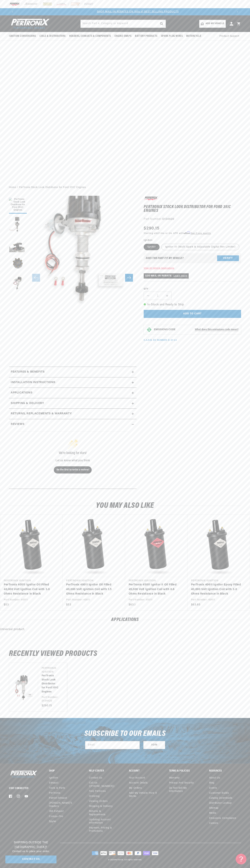  I want to click on a: Privacy and Security, so click(181, 783).